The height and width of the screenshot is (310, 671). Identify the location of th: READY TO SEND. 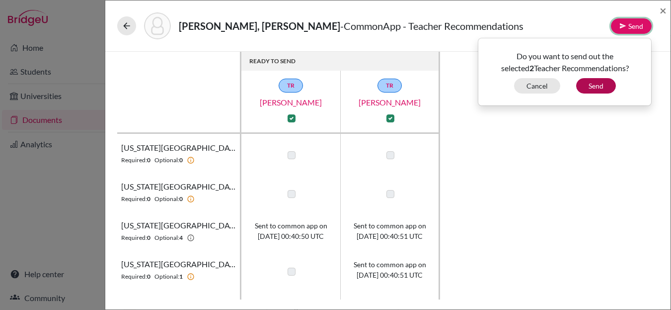
(341, 61).